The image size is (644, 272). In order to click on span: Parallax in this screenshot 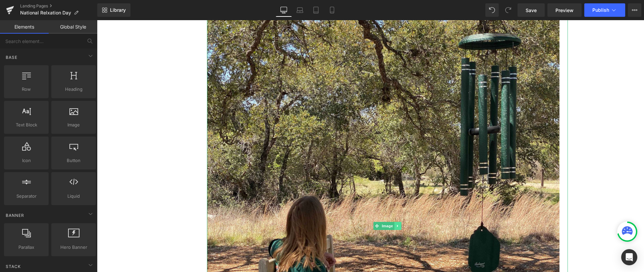, I will do `click(26, 247)`.